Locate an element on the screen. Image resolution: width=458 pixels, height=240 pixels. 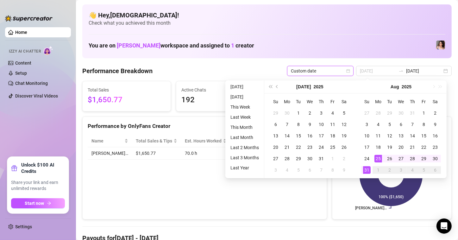
li: This Week is located at coordinates (245, 107).